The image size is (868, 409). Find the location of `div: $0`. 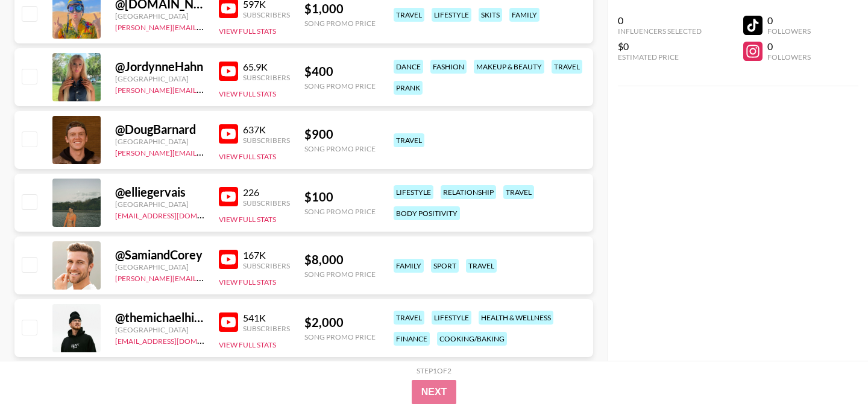

div: $0 is located at coordinates (660, 46).